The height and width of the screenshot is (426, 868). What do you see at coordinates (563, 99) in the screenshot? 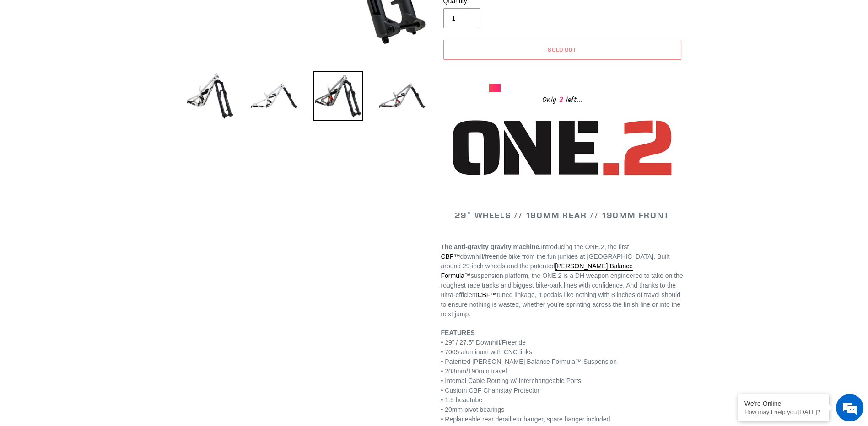
I see `div: Only left...` at bounding box center [563, 99].